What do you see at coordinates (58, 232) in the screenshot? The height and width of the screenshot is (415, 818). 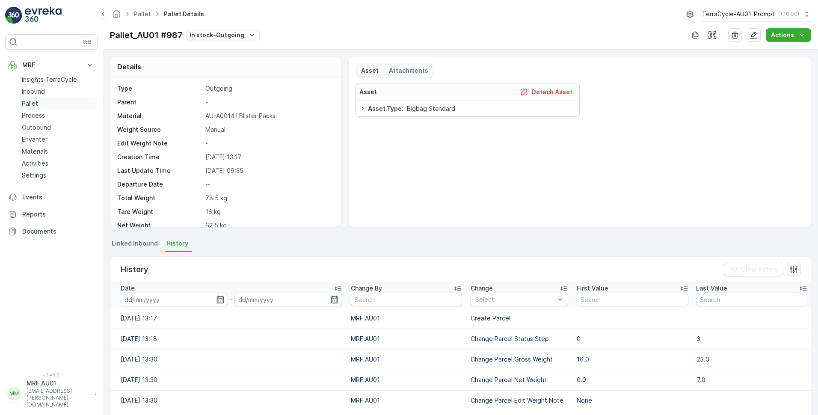 I see `p: Documents` at bounding box center [58, 232].